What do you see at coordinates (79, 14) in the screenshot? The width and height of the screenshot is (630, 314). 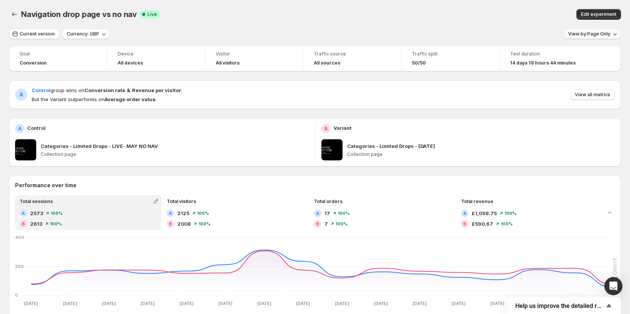 I see `span: Navigation drop page vs no nav` at bounding box center [79, 14].